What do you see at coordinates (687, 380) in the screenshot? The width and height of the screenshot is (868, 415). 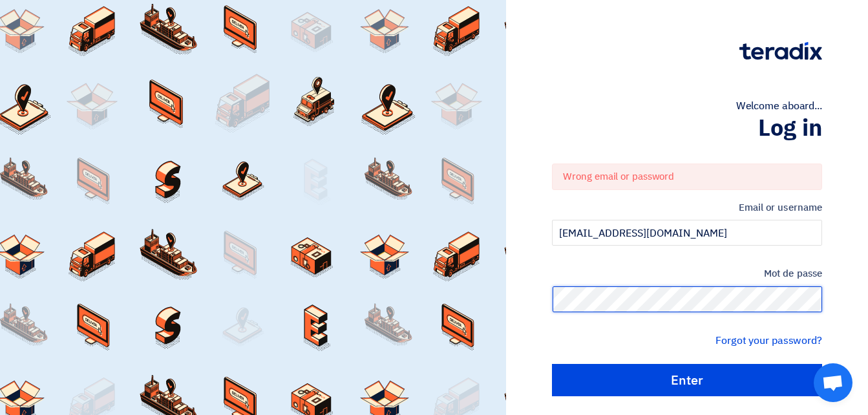 I see `input: Enter` at bounding box center [687, 380].